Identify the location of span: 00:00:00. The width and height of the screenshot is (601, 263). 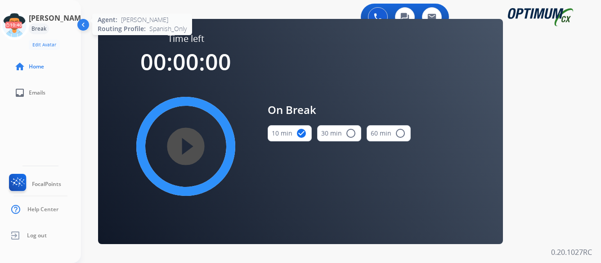
(186, 62).